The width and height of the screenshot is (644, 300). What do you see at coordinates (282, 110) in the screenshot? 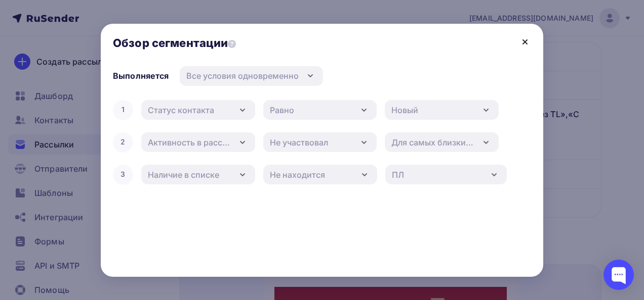
I see `div: Равно` at bounding box center [282, 110].